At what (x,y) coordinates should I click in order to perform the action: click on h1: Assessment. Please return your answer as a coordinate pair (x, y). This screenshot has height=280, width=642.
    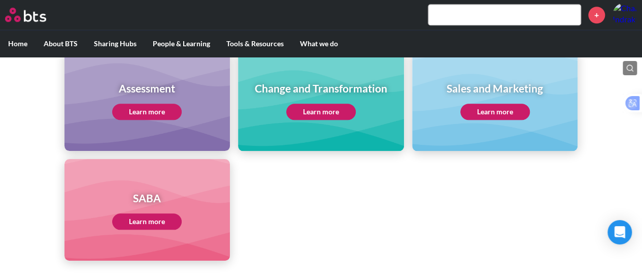
    Looking at the image, I should click on (147, 88).